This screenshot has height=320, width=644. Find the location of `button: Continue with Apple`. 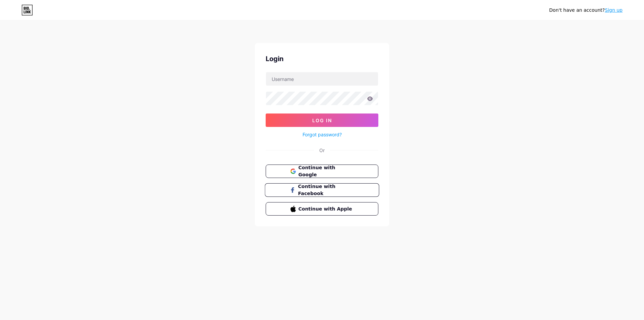

button: Continue with Apple is located at coordinates (322, 209).